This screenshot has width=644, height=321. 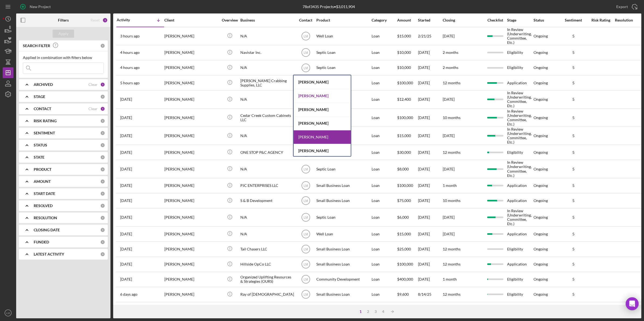 What do you see at coordinates (343, 279) in the screenshot?
I see `div: Community Development` at bounding box center [343, 279].